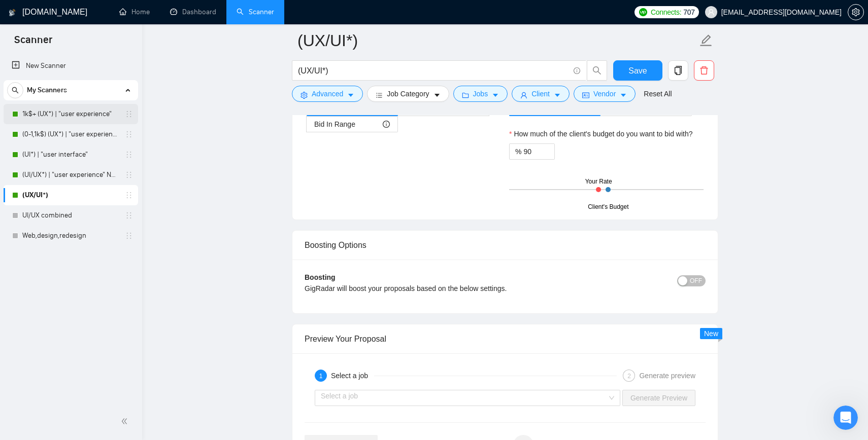 This screenshot has height=440, width=868. I want to click on img: upwork-logo.png, so click(643, 12).